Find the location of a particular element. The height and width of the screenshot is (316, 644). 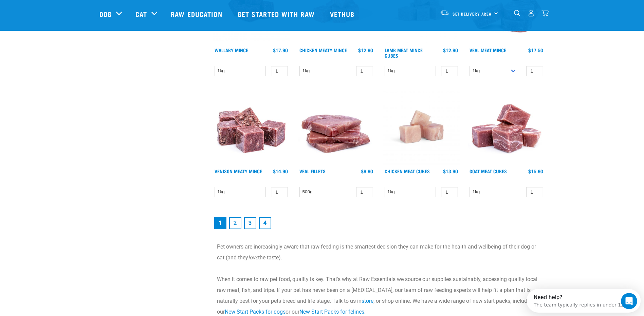

a: Wallaby Mince is located at coordinates (231, 50).